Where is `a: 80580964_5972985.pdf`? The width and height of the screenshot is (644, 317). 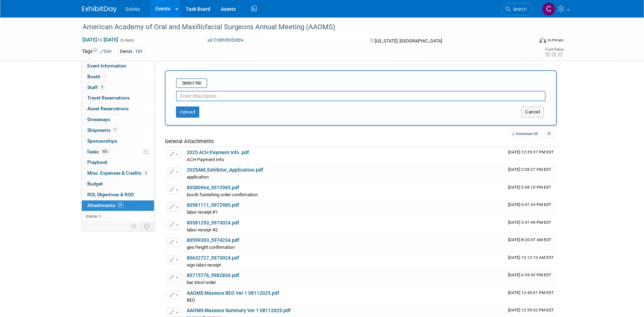 a: 80580964_5972985.pdf is located at coordinates (213, 187).